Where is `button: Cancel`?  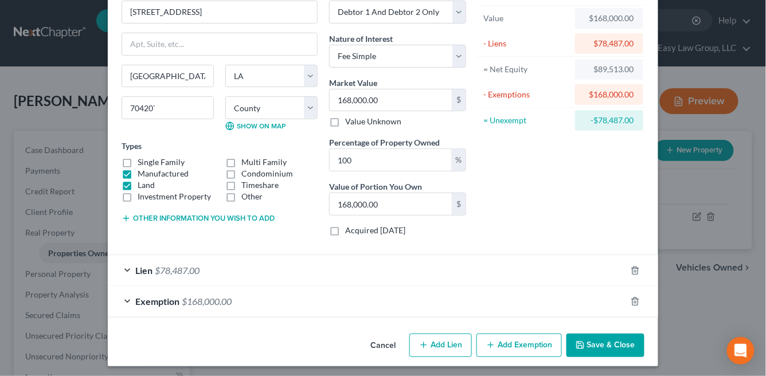
button: Cancel is located at coordinates (383, 346).